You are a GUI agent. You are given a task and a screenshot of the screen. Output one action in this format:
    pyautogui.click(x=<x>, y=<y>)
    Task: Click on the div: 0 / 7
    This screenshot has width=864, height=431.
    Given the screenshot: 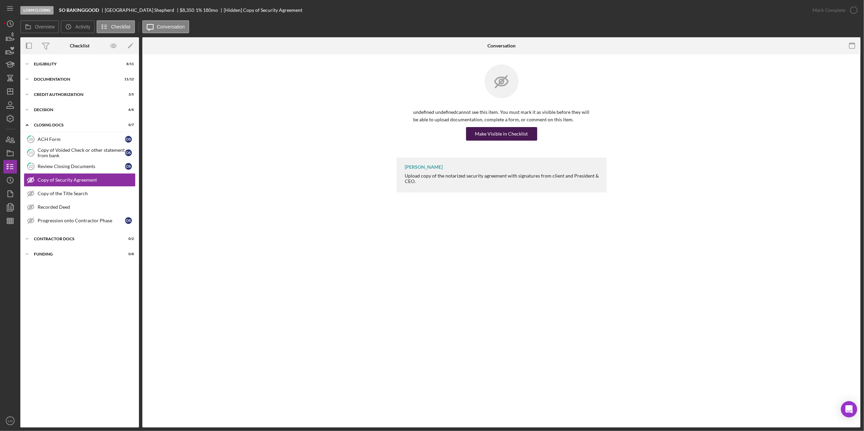 What is the action you would take?
    pyautogui.click(x=128, y=125)
    